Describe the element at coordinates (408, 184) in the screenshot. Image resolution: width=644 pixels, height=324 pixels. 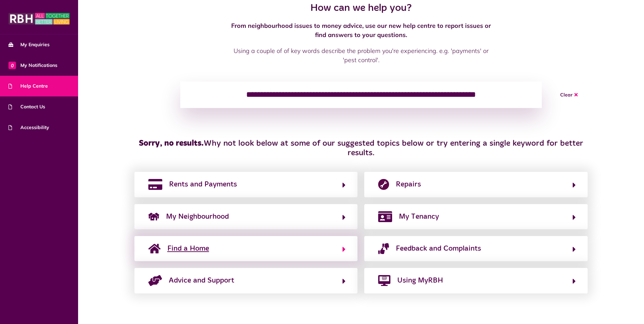
I see `span: Repairs` at that location.